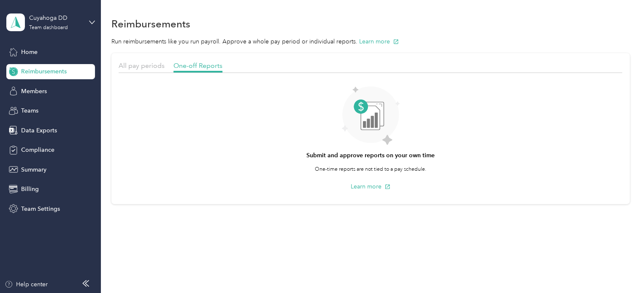 This screenshot has width=644, height=293. What do you see at coordinates (56, 18) in the screenshot?
I see `div: Cuyahoga DD` at bounding box center [56, 18].